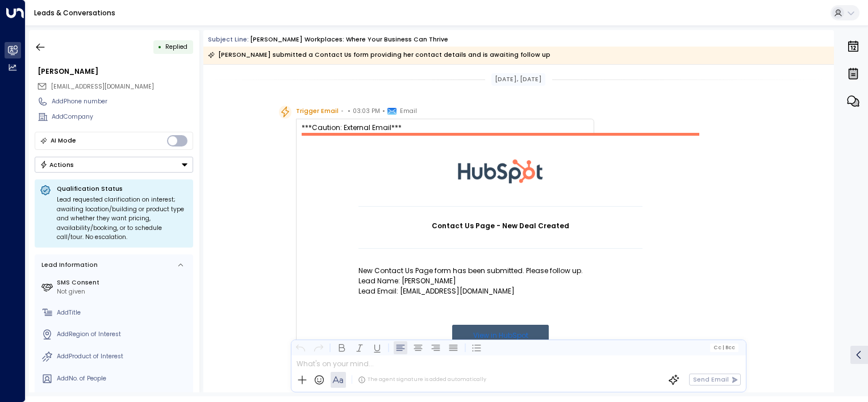  I want to click on div: Lead Information, so click(68, 265).